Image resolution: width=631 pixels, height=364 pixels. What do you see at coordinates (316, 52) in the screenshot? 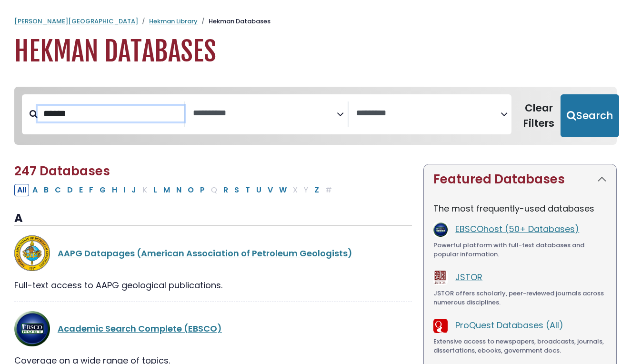
I see `h1: Hekman Databases` at bounding box center [316, 52].